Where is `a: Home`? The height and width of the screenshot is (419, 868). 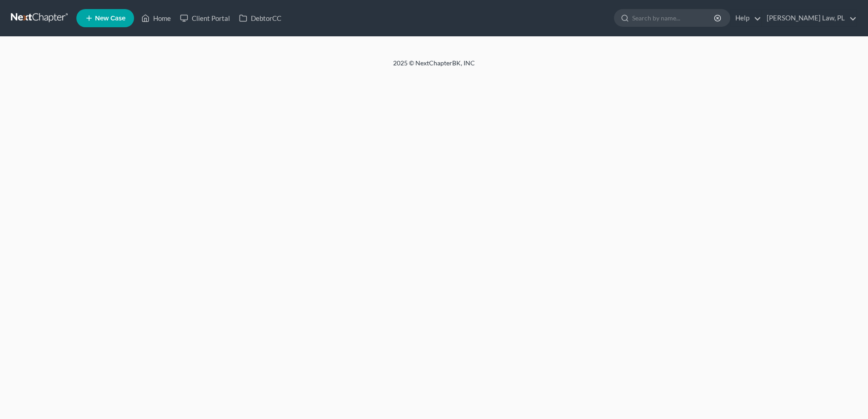
a: Home is located at coordinates (156, 18).